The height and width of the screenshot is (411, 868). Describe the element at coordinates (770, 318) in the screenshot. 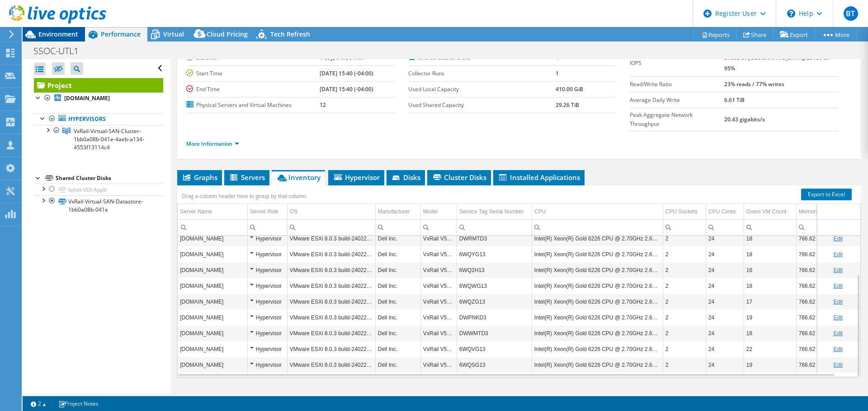

I see `td: Column Guest VM Count, Value 19` at that location.